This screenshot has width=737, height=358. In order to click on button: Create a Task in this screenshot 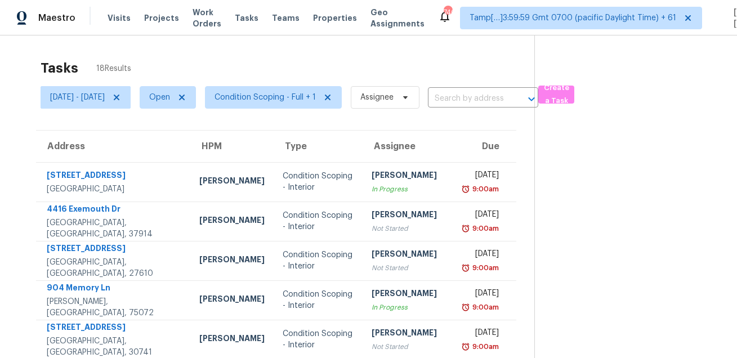, I will do `click(556, 95)`.